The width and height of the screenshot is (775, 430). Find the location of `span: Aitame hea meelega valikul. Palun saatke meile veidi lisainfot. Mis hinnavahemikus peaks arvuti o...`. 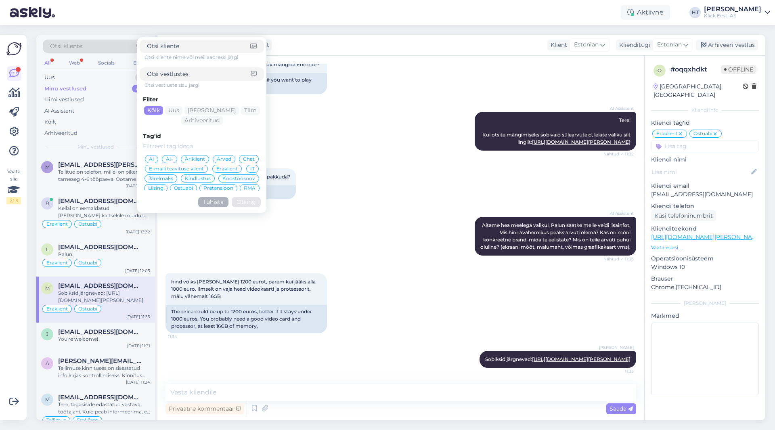

span: Aitame hea meelega valikul. Palun saatke meile veidi lisainfot. Mis hinnavahemikus peaks arvuti o... is located at coordinates (556, 236).